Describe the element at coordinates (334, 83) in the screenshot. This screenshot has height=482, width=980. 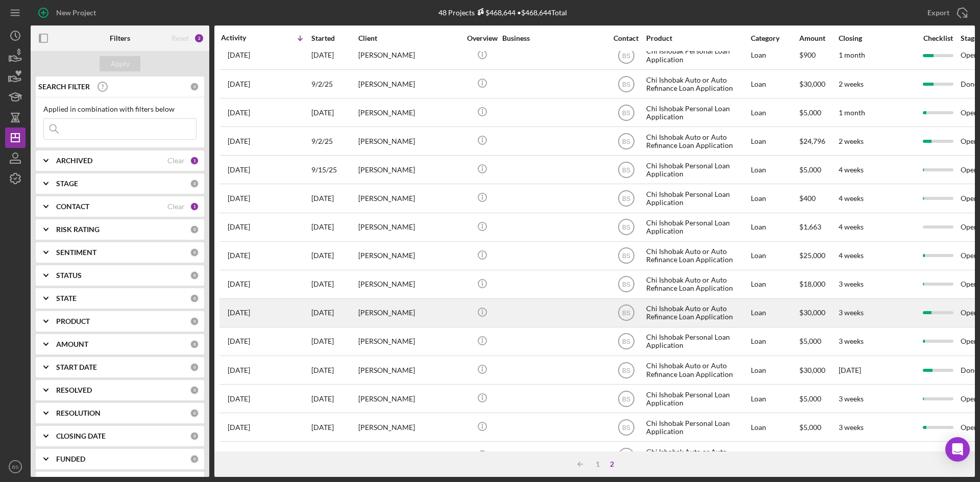
I see `div: 9/2/25` at that location.